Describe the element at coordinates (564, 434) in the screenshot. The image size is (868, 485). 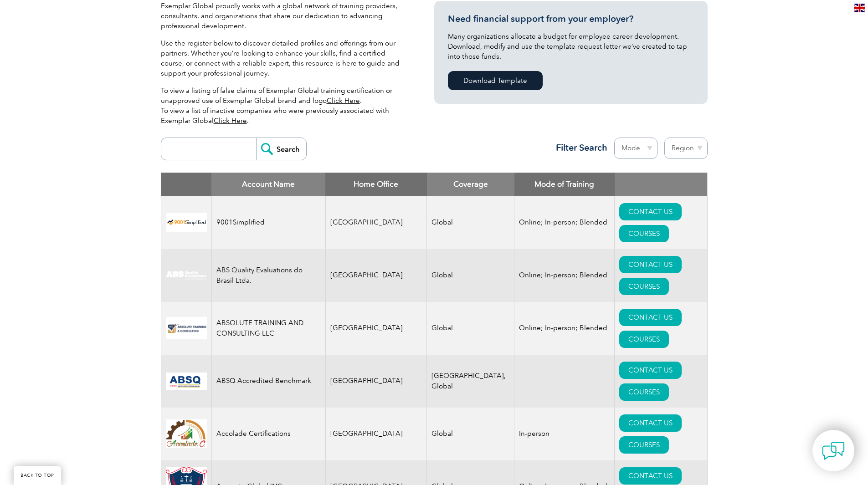
I see `td: In-person` at that location.